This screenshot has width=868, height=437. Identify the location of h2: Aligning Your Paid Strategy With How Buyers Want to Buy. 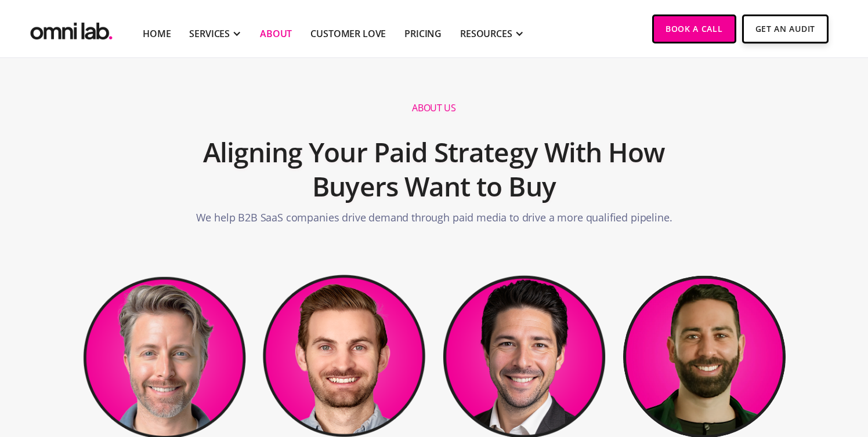
(434, 170).